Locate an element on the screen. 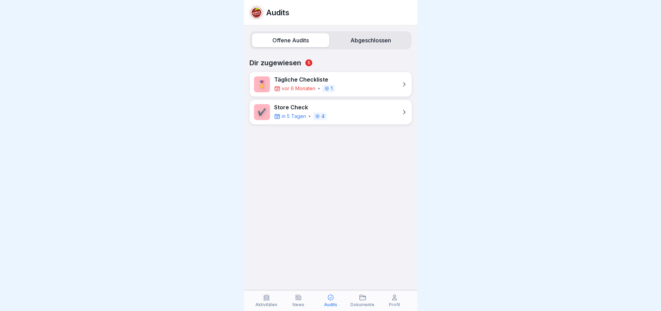 This screenshot has width=661, height=311. p: in 5 Tagen is located at coordinates (294, 116).